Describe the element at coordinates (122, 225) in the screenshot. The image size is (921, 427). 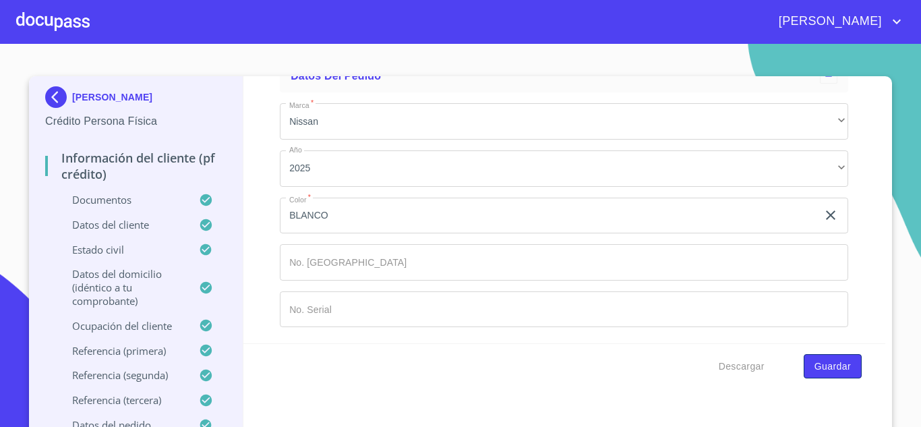
I see `p: Datos del cliente` at that location.